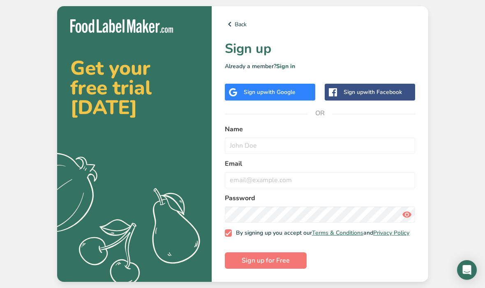 Image resolution: width=485 pixels, height=288 pixels. Describe the element at coordinates (265, 261) in the screenshot. I see `button: Sign up for Free` at that location.